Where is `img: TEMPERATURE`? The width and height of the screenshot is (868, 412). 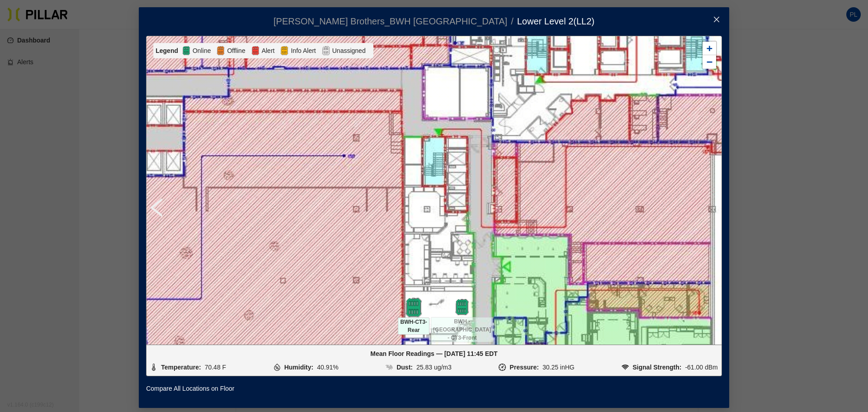
img: TEMPERATURE is located at coordinates (154, 368).